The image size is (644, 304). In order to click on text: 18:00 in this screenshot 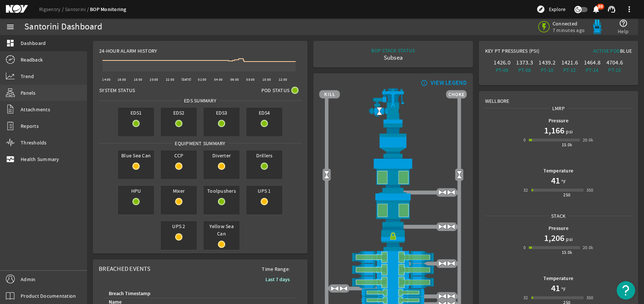, I will do `click(138, 80)`.